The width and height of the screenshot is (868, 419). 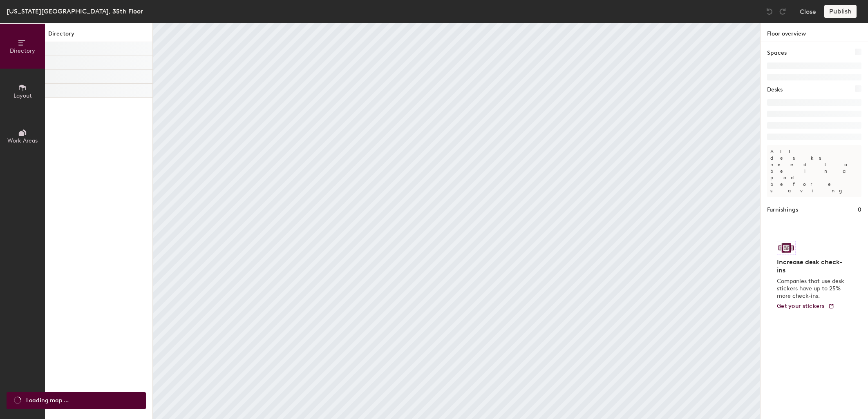 What do you see at coordinates (783, 11) in the screenshot?
I see `img: Redo` at bounding box center [783, 11].